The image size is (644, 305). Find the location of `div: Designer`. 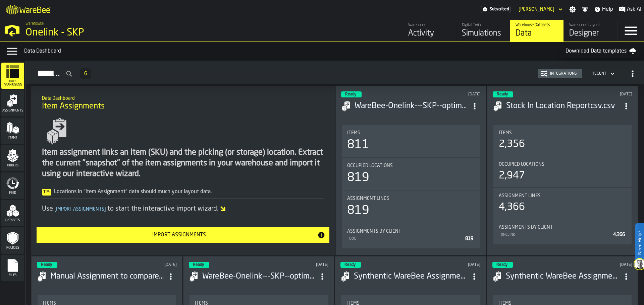

div: Designer is located at coordinates (591, 34).